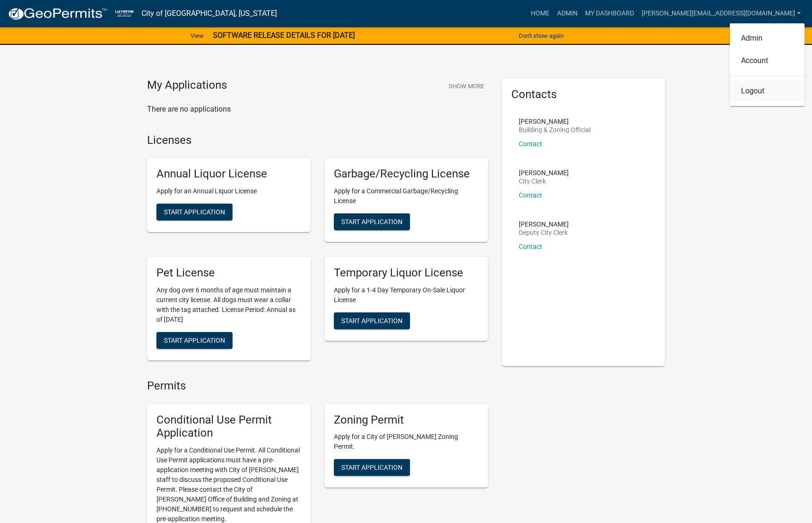  What do you see at coordinates (555, 130) in the screenshot?
I see `p: Building & Zoning Official` at bounding box center [555, 130].